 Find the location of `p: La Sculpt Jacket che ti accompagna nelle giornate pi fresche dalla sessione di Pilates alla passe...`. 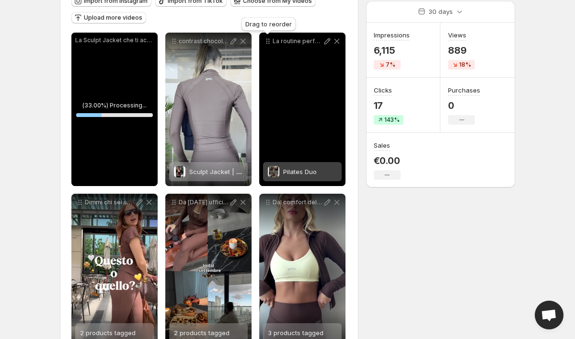

p: La Sculpt Jacket che ti accompagna nelle giornate pi fresche dalla sessione di Pilates alla passe... is located at coordinates (115, 40).